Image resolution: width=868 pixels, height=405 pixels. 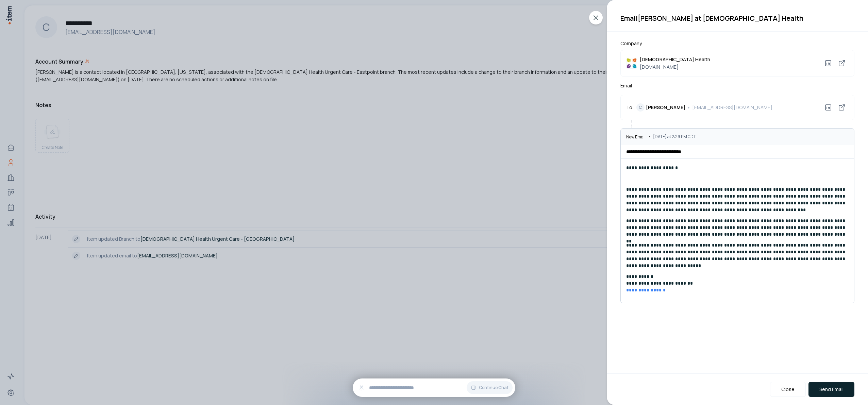 What do you see at coordinates (738, 86) in the screenshot?
I see `p: Email` at bounding box center [738, 86].